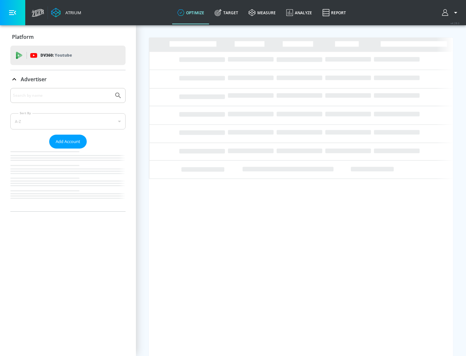 The width and height of the screenshot is (466, 356). I want to click on div: Platform, so click(68, 37).